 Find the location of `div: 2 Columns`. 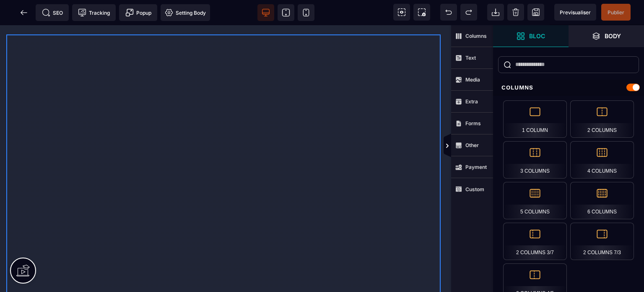

div: 2 Columns is located at coordinates (602, 119).